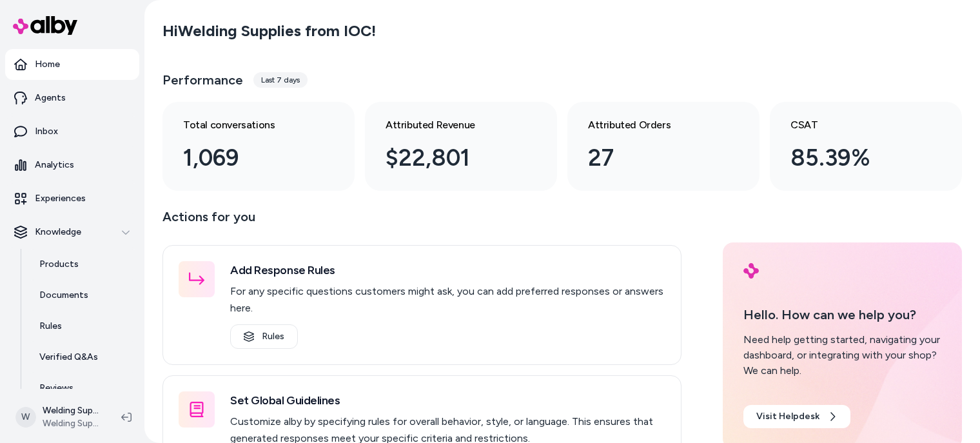 Image resolution: width=980 pixels, height=443 pixels. What do you see at coordinates (56, 388) in the screenshot?
I see `p: Reviews` at bounding box center [56, 388].